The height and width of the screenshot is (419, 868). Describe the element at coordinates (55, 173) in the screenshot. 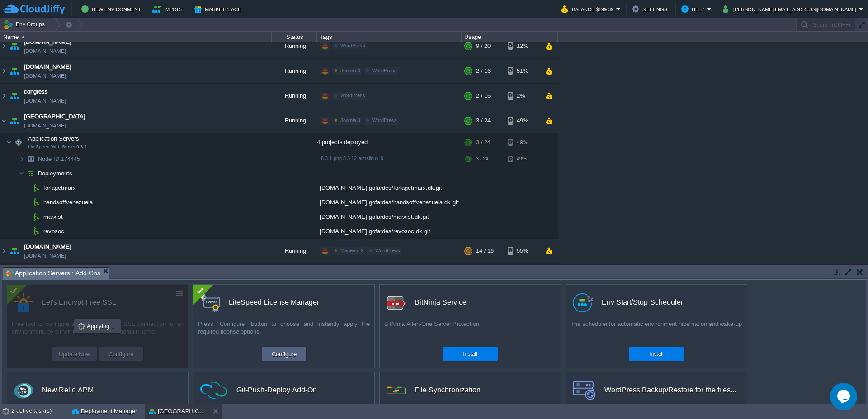

I see `span: Deployments` at that location.